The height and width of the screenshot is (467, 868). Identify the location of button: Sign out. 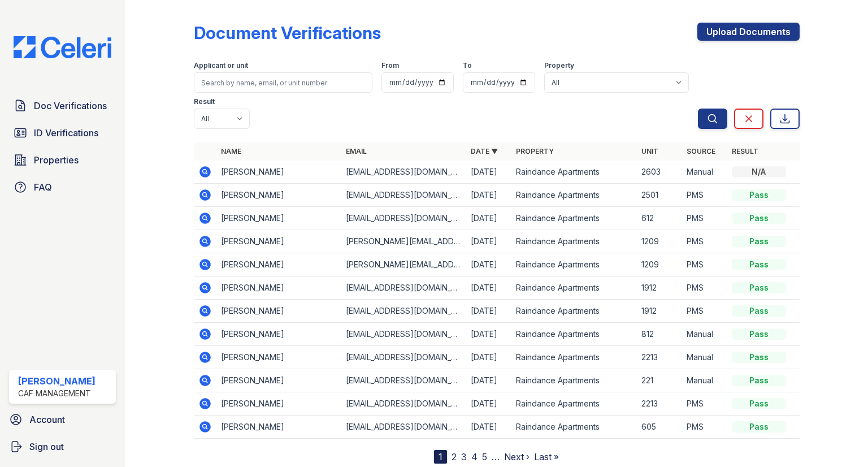
(62, 447).